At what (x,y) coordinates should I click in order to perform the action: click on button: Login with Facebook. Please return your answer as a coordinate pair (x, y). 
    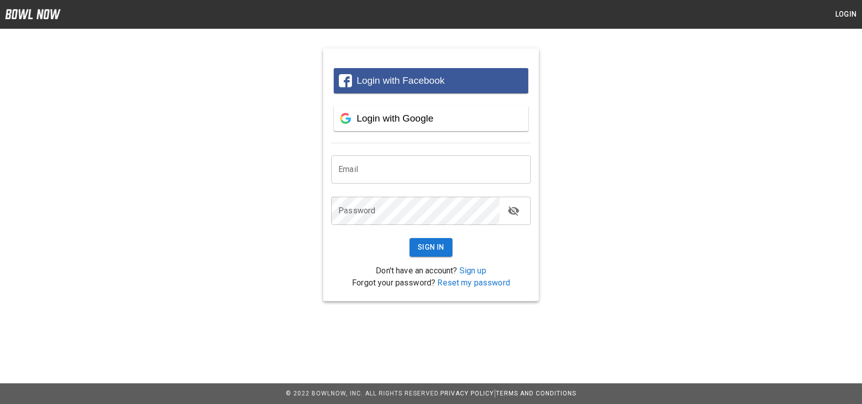
    Looking at the image, I should click on (431, 81).